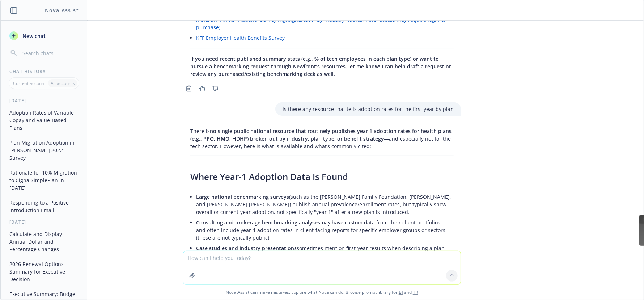 The width and height of the screenshot is (644, 300). Describe the element at coordinates (246, 248) in the screenshot. I see `span: Case studies and industry presentations` at that location.